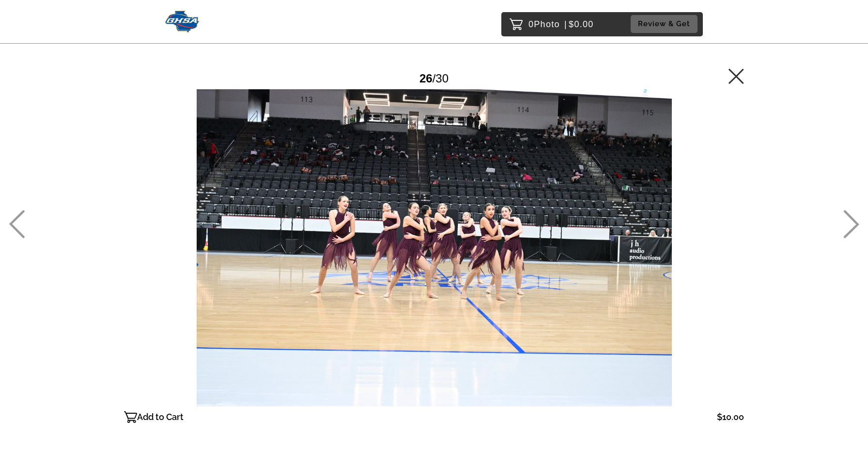  I want to click on button: Review & Get, so click(664, 23).